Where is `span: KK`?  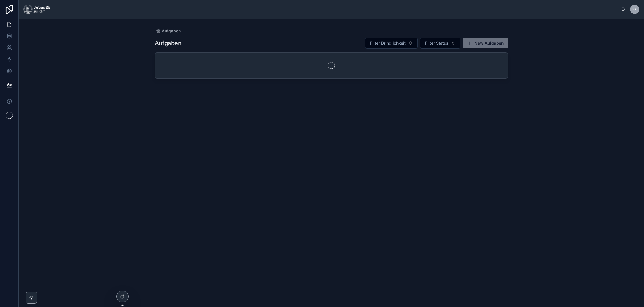 span: KK is located at coordinates (635, 9).